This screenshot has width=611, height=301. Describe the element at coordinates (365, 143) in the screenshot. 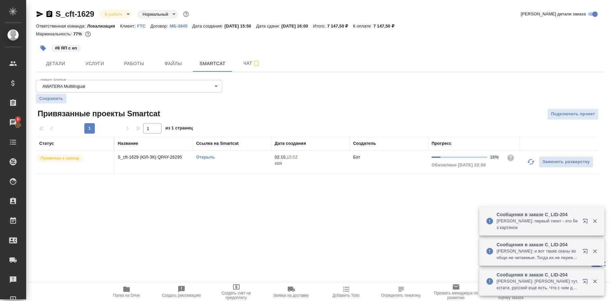

I see `div: Создатель` at that location.